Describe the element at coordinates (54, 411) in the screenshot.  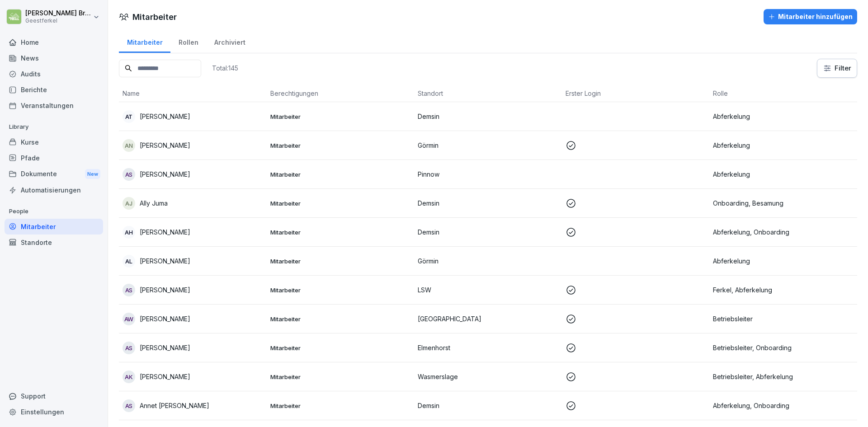
I see `a: Einstellungen` at that location.